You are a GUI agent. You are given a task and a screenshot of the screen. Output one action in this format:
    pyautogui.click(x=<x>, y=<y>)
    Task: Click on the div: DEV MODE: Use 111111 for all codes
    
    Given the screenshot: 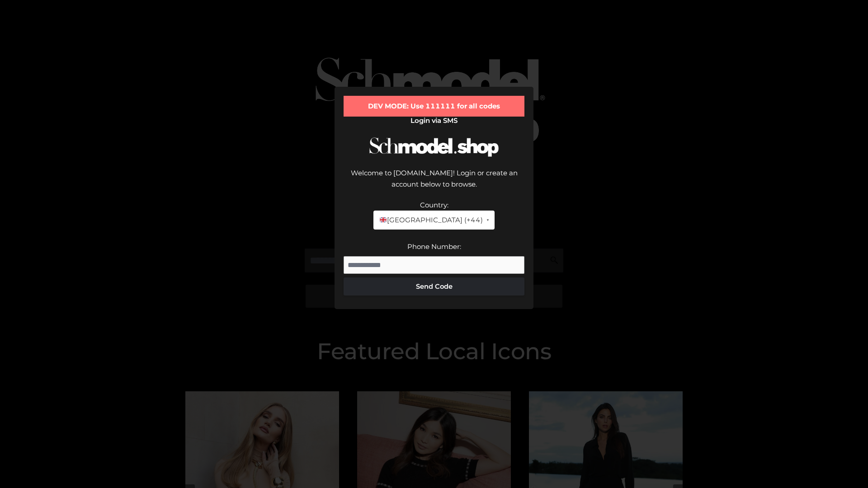 What is the action you would take?
    pyautogui.click(x=434, y=106)
    